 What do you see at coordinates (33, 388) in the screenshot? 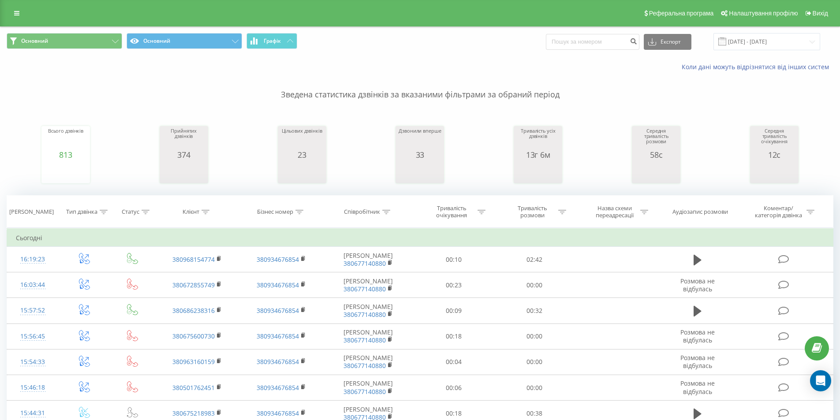
I see `div: 15:46:18` at bounding box center [33, 388].